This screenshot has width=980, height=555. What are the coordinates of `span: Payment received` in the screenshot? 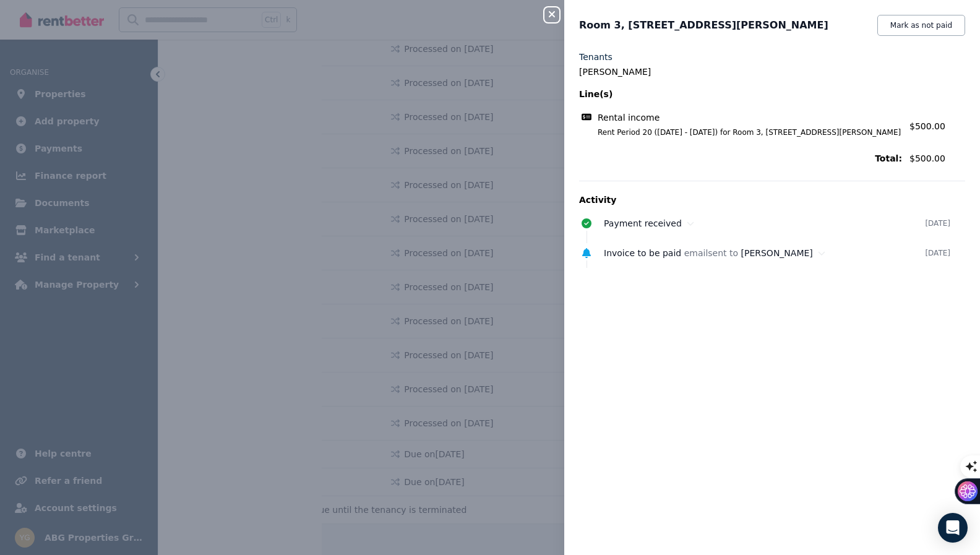 It's located at (643, 223).